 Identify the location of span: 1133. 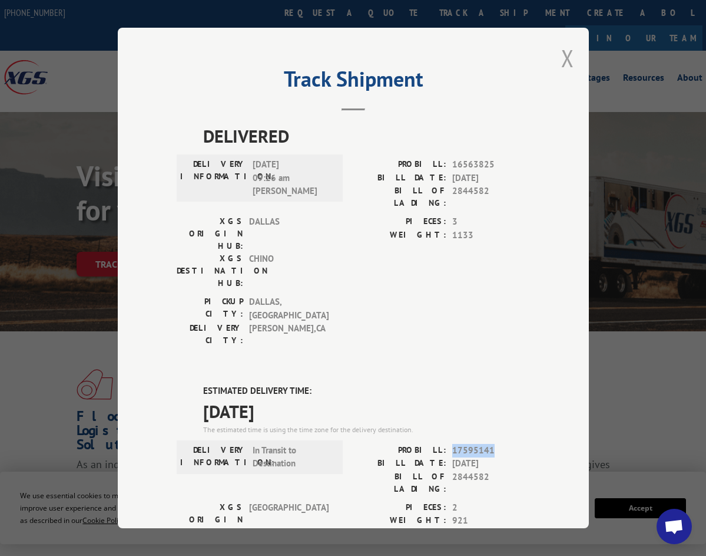
(491, 235).